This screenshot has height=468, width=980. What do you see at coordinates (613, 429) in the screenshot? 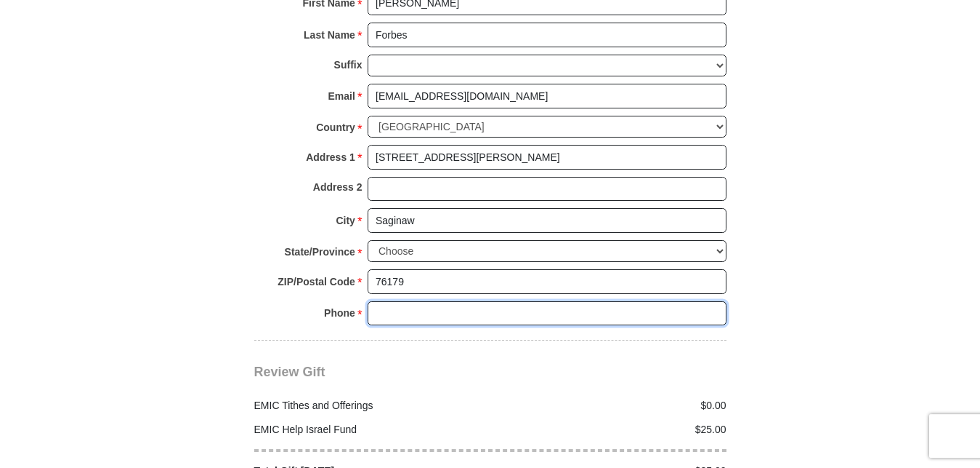
I see `div: $25.00` at bounding box center [613, 429].